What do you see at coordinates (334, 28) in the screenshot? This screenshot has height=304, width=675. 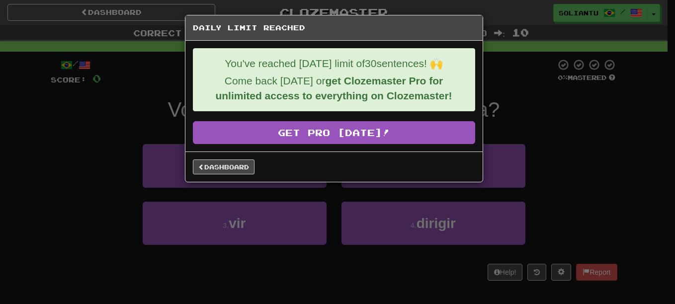 I see `h5: Daily Limit Reached` at bounding box center [334, 28].